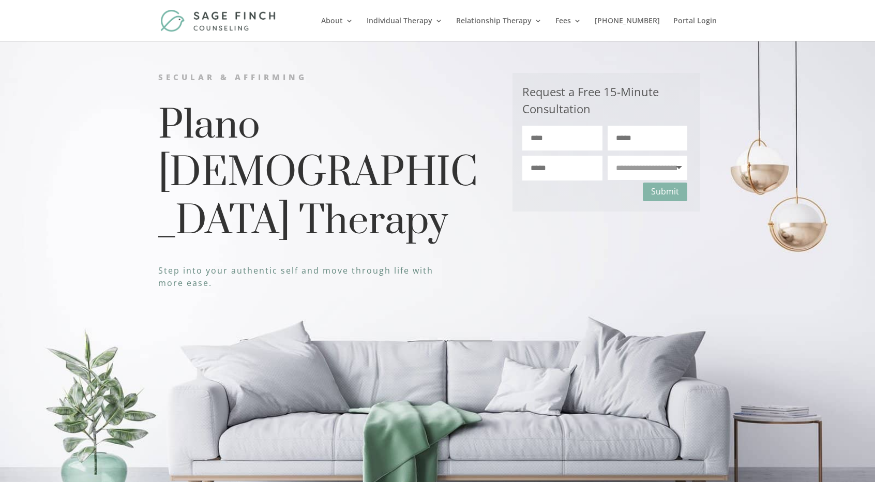 The height and width of the screenshot is (482, 875). Describe the element at coordinates (404, 29) in the screenshot. I see `a: Individual Therapy` at that location.